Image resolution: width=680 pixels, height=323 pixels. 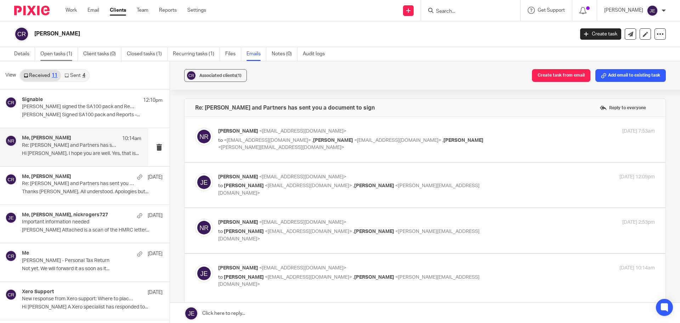 What do you see at coordinates (118, 10) in the screenshot?
I see `a: Clients` at bounding box center [118, 10].